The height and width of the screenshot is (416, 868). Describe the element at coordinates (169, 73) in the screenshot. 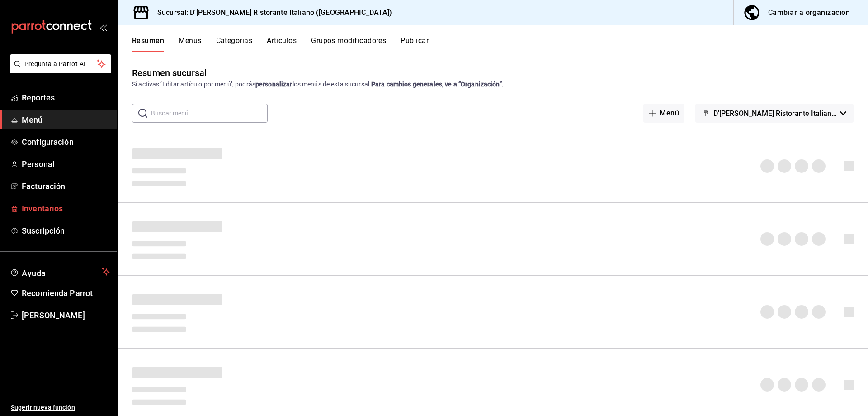

I see `div: Resumen sucursal` at that location.